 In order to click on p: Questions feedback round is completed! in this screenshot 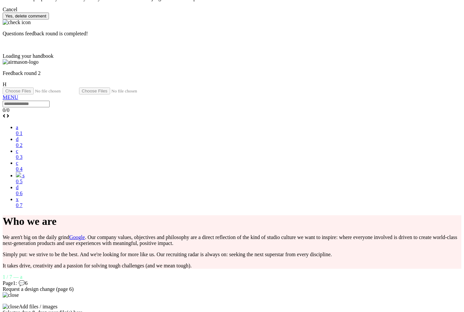, I will do `click(232, 34)`.